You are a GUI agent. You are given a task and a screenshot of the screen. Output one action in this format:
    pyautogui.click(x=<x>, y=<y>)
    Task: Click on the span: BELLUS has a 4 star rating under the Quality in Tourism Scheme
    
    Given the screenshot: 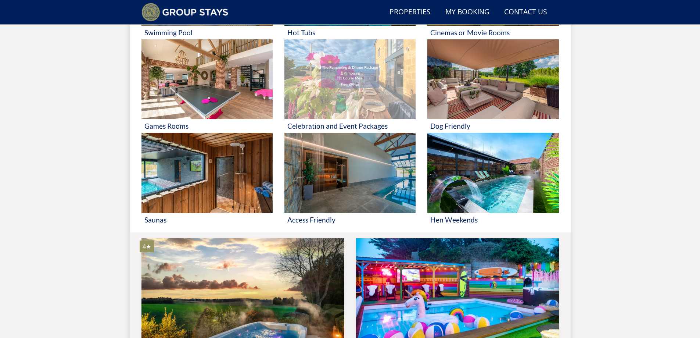 What is the action you would take?
    pyautogui.click(x=147, y=246)
    